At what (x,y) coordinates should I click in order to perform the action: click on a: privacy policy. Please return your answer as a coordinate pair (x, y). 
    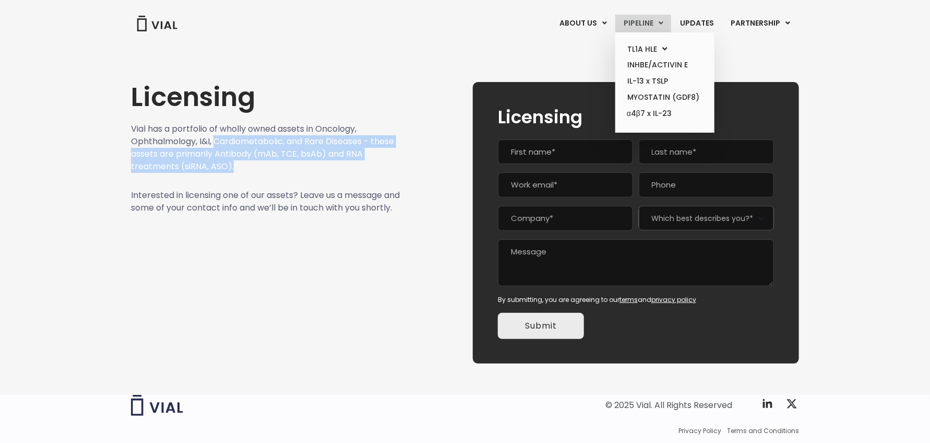
    Looking at the image, I should click on (674, 299).